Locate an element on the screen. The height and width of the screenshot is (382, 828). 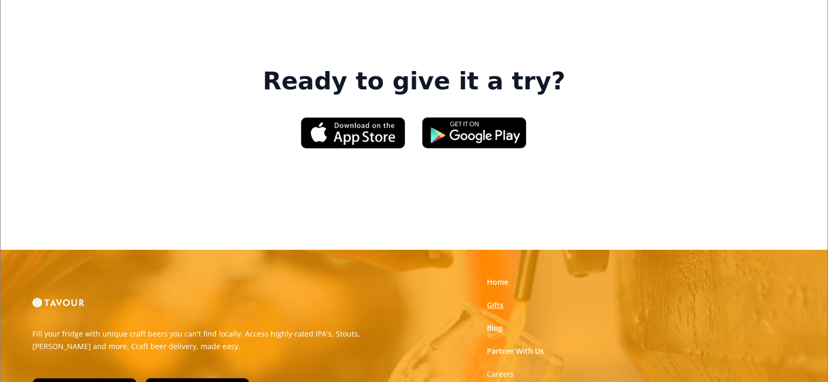
a: Careers is located at coordinates (500, 374).